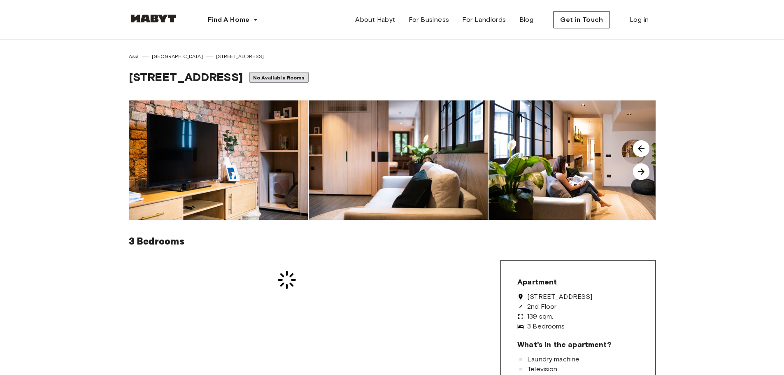 The width and height of the screenshot is (784, 375). I want to click on span: For Landlords, so click(484, 20).